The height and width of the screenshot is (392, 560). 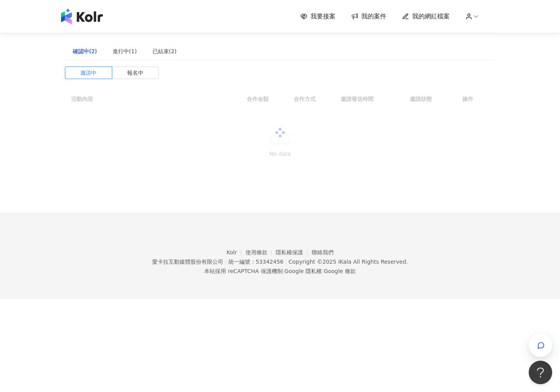 I want to click on div: 確認中(2), so click(x=85, y=51).